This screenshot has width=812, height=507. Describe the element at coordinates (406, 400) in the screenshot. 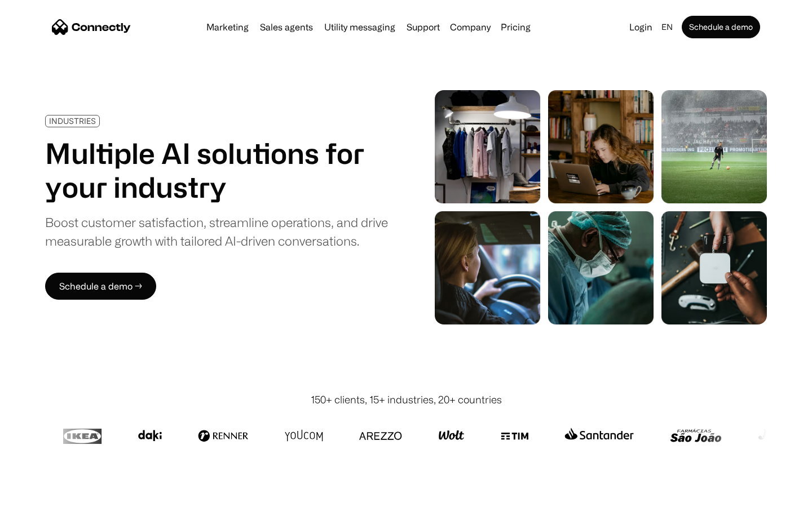

I see `div: 150+ clients, 15+ industries, 20+ countries` at that location.